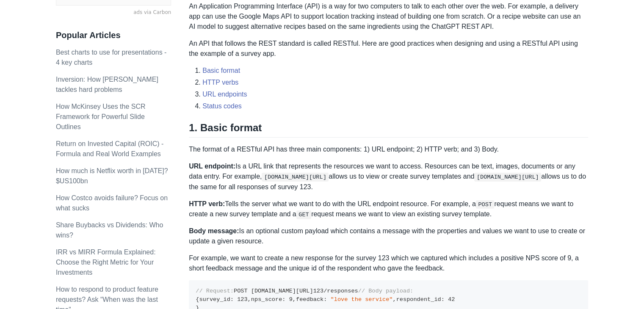 This screenshot has width=644, height=309. Describe the element at coordinates (221, 70) in the screenshot. I see `a: Basic format` at that location.